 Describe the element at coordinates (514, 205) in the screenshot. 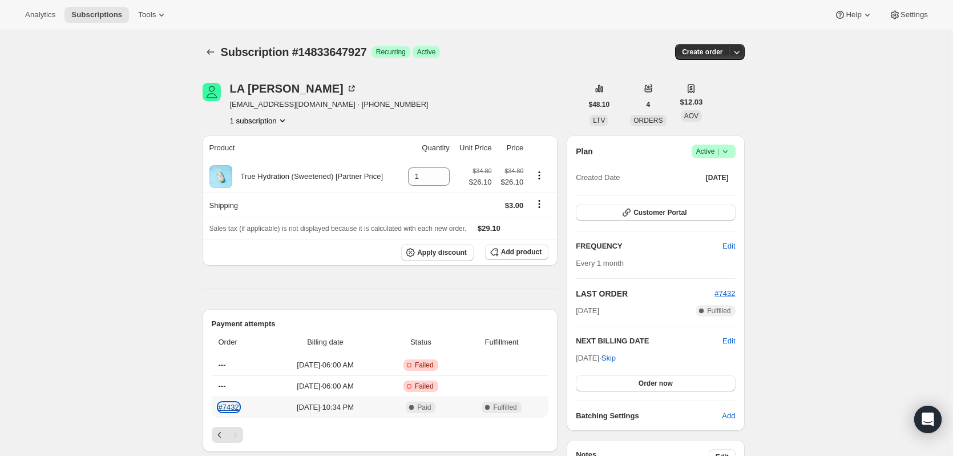

I see `span: $3.00` at that location.